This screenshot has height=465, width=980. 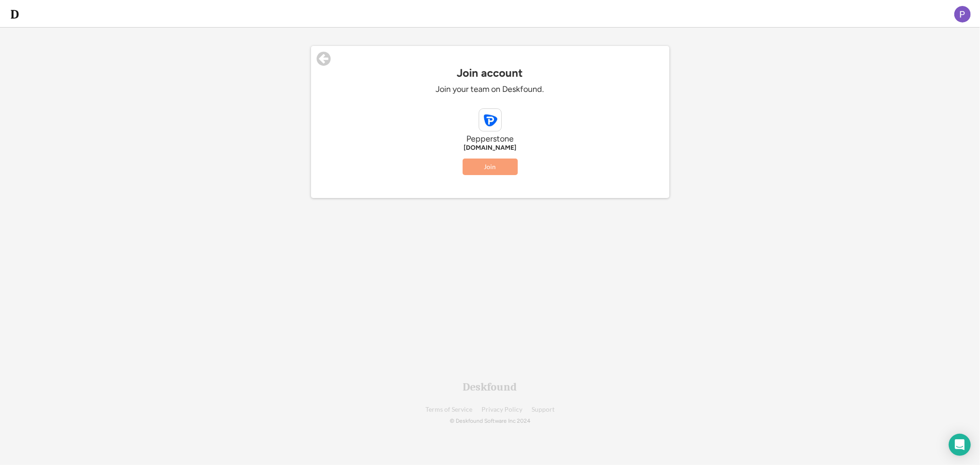 I want to click on div: Deskfound, so click(x=490, y=387).